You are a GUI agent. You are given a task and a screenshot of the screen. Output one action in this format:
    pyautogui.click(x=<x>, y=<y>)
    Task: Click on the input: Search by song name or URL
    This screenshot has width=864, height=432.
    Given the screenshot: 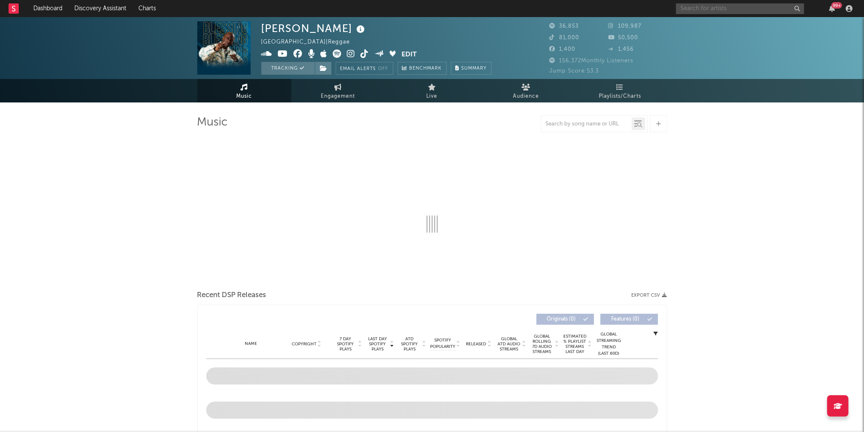 What is the action you would take?
    pyautogui.click(x=586, y=124)
    